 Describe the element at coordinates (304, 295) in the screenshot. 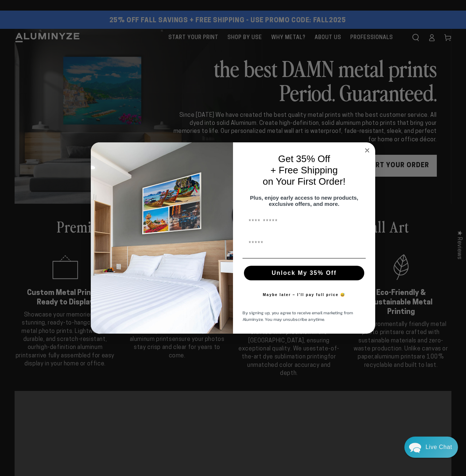

I see `button: Maybe later – I’ll pay full price 😅` at that location.